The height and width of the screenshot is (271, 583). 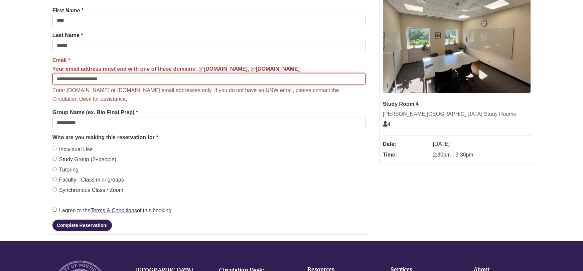 I want to click on input: Synchronous Class / Zoom, so click(x=54, y=189).